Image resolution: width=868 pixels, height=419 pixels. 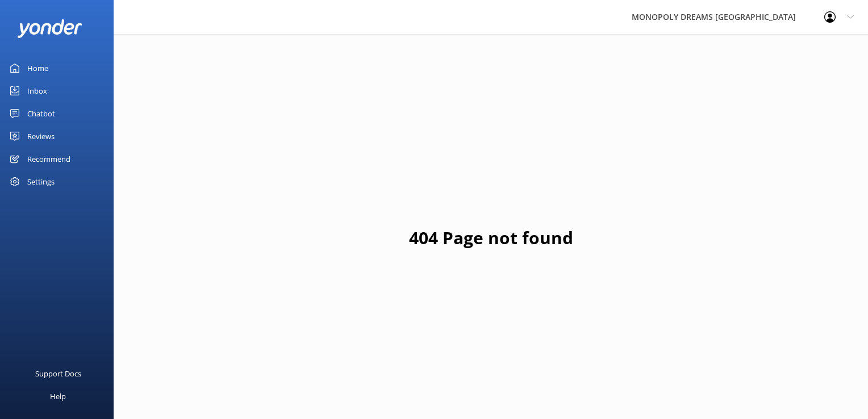 I want to click on div: Support Docs, so click(x=58, y=374).